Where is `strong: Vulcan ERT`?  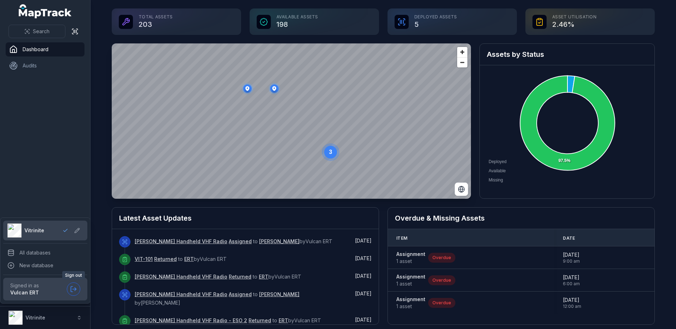 strong: Vulcan ERT is located at coordinates (24, 293).